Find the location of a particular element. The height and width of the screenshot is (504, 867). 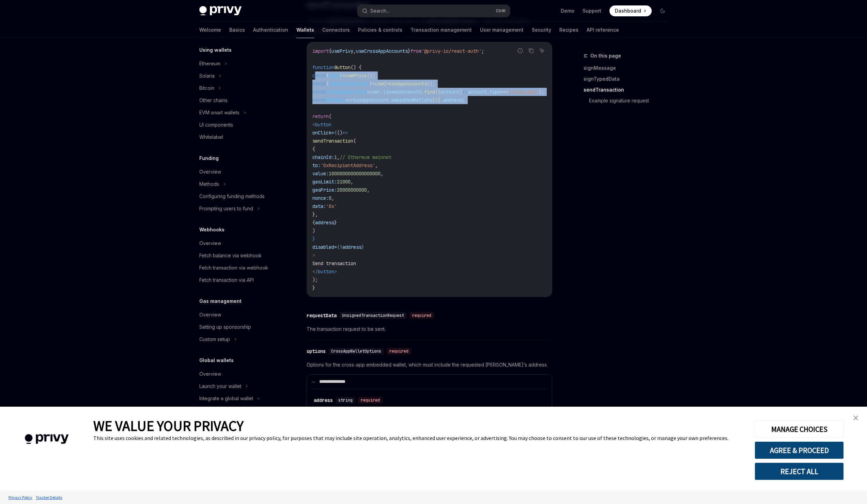

div: Launch your wallet is located at coordinates (220, 387).